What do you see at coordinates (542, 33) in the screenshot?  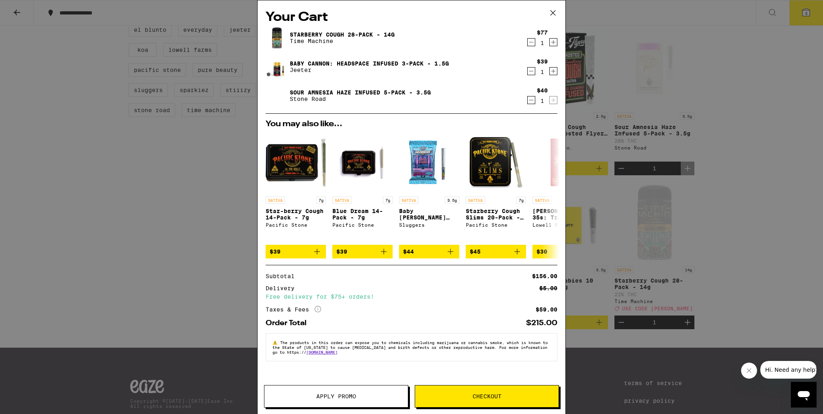 I see `div: $77` at bounding box center [542, 33].